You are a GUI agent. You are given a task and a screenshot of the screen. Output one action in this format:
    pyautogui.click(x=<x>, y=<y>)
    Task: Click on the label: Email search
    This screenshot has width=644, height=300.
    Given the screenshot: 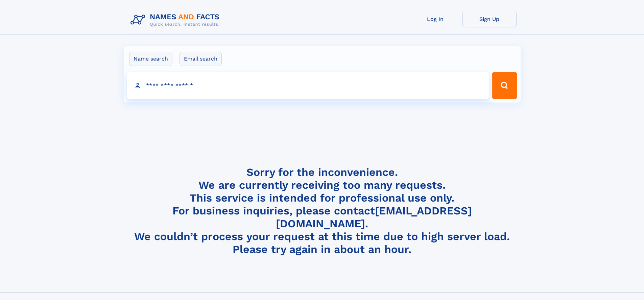 What is the action you would take?
    pyautogui.click(x=200, y=59)
    